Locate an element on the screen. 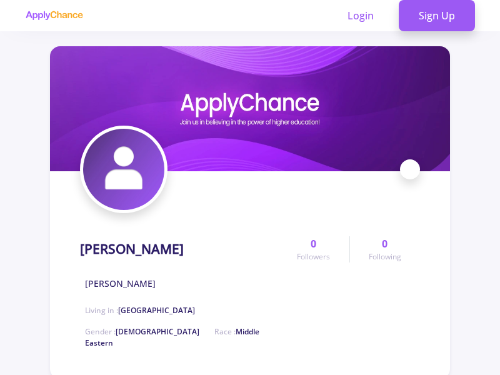 This screenshot has width=500, height=375. span: Middle Eastern is located at coordinates (172, 337).